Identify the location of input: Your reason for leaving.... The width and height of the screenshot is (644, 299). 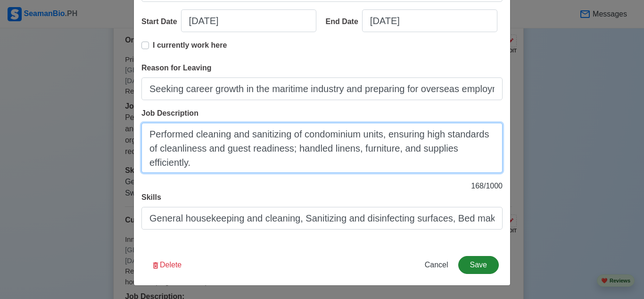
(322, 89).